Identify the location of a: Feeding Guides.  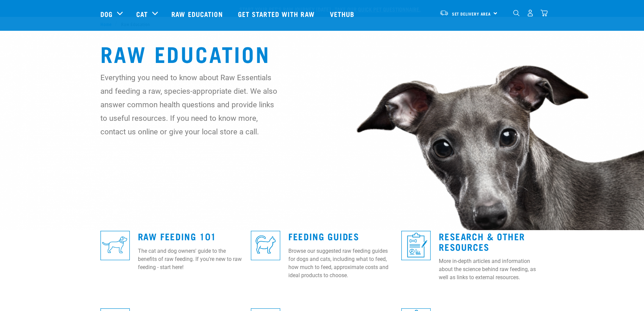
(324, 236).